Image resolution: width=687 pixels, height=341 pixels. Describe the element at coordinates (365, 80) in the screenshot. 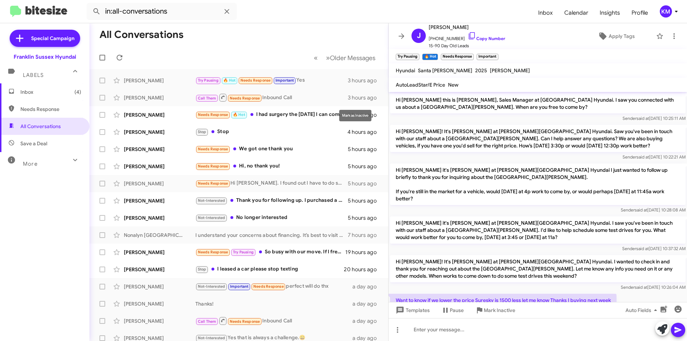

I see `div: 3 hours ago` at that location.